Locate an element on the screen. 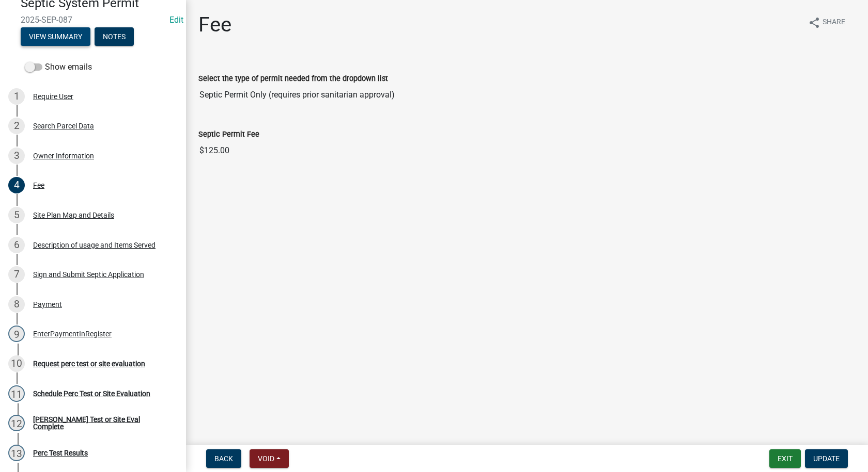 This screenshot has height=472, width=868. wm-modal-confirm: Notes is located at coordinates (114, 38).